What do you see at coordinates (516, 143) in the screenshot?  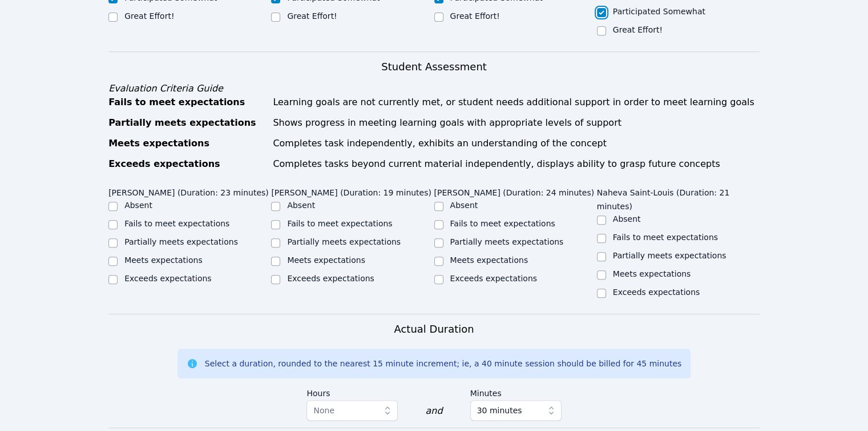 I see `div: Completes task independently, exhibits an understanding of the concept` at bounding box center [516, 143].